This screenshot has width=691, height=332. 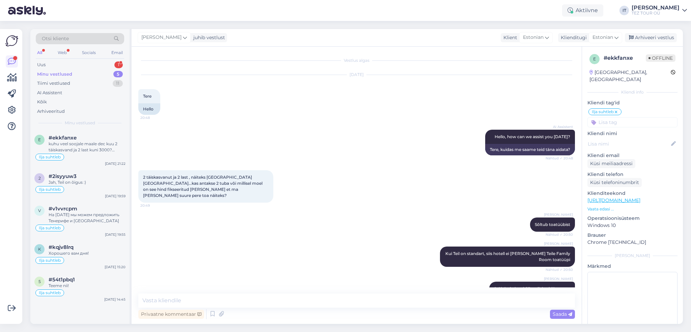 What do you see at coordinates (39, 210) in the screenshot?
I see `span: v` at bounding box center [39, 210].